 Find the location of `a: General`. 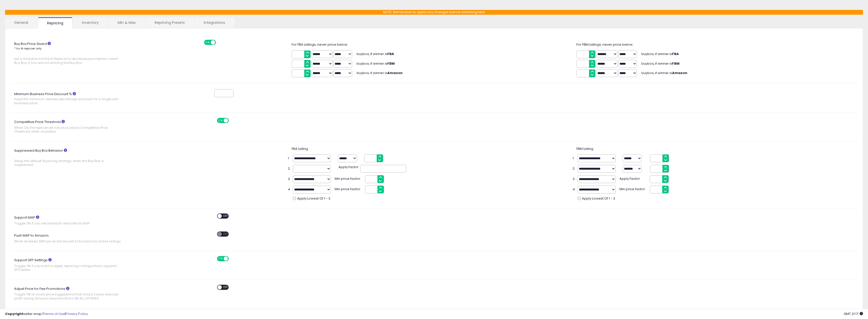

a: General is located at coordinates (21, 22).